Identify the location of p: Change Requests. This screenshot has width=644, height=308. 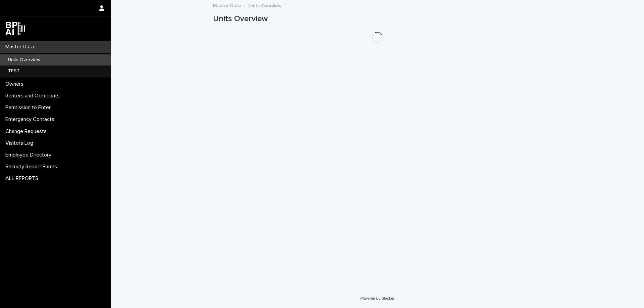
(28, 131).